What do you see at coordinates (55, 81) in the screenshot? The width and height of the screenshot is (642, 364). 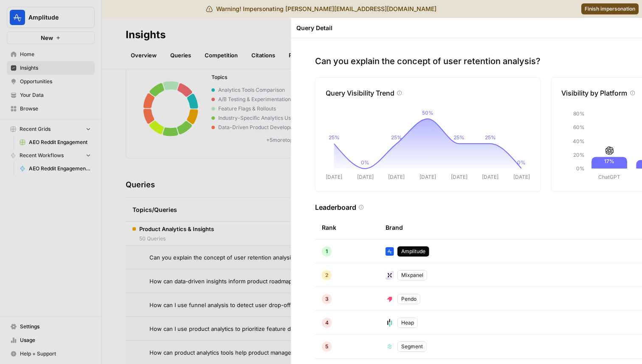 I see `span: Opportunities` at bounding box center [55, 81].